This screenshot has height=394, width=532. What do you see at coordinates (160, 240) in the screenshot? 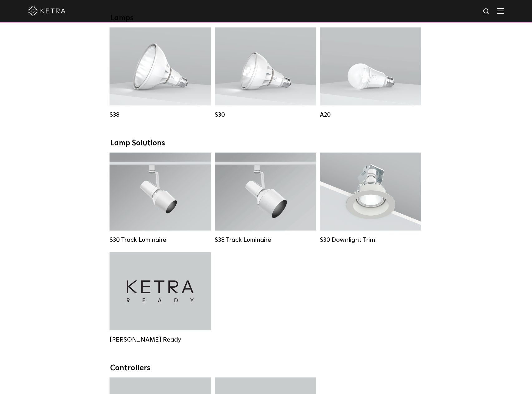
I see `div: S30 Track Luminaire` at bounding box center [160, 240].